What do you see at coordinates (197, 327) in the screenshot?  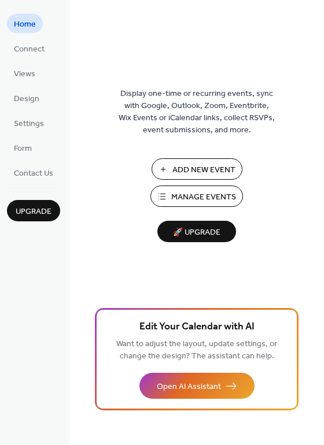 I see `span: Edit Your Calendar with AI` at bounding box center [197, 327].